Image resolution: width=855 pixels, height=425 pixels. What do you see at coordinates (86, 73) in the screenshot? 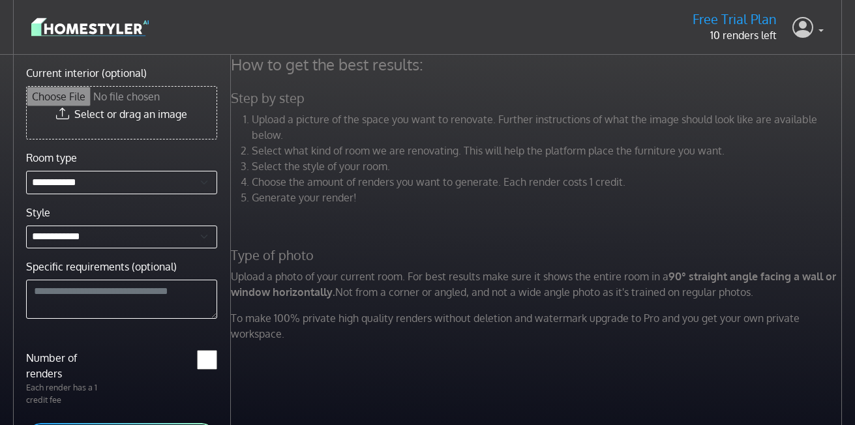
I see `label: Current interior (optional)` at bounding box center [86, 73].